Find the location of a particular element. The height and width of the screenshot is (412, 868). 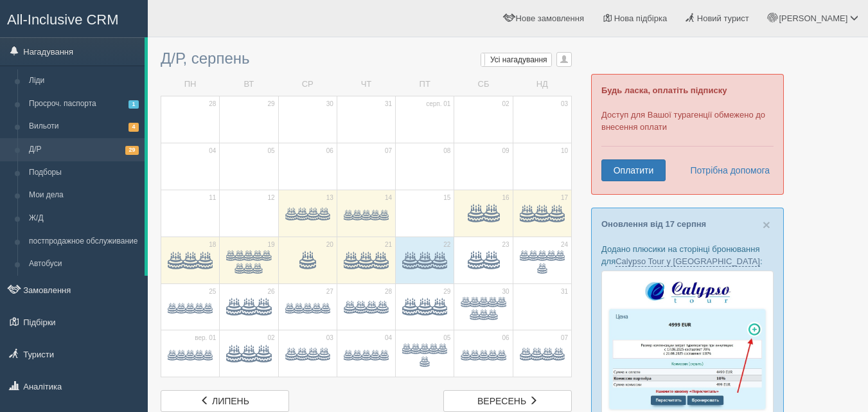

td: ВТ is located at coordinates (249, 84).